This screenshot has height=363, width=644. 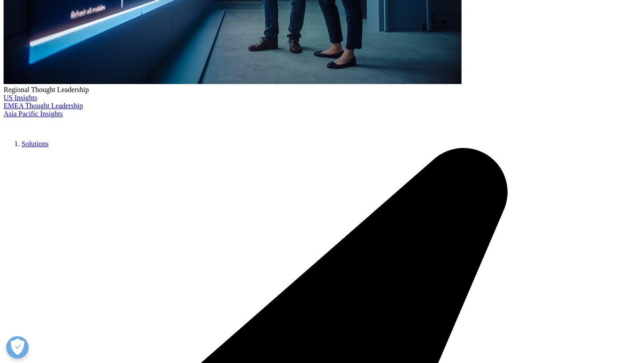 I want to click on a: Solutions, so click(x=35, y=143).